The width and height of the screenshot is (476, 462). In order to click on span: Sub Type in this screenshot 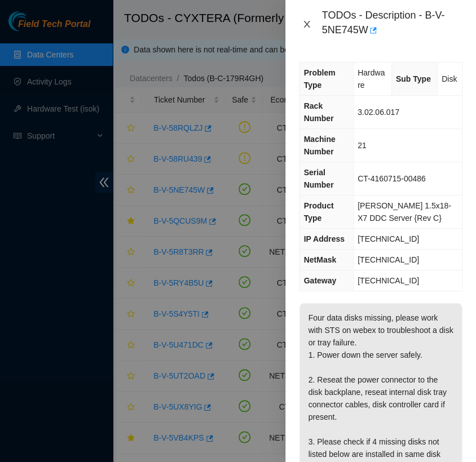, I will do `click(413, 79)`.